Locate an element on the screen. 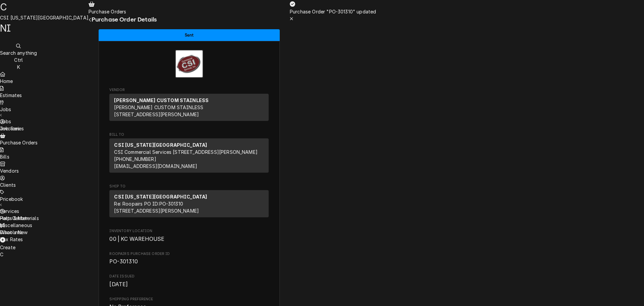 The image size is (644, 306). span: Ship To is located at coordinates (189, 186).